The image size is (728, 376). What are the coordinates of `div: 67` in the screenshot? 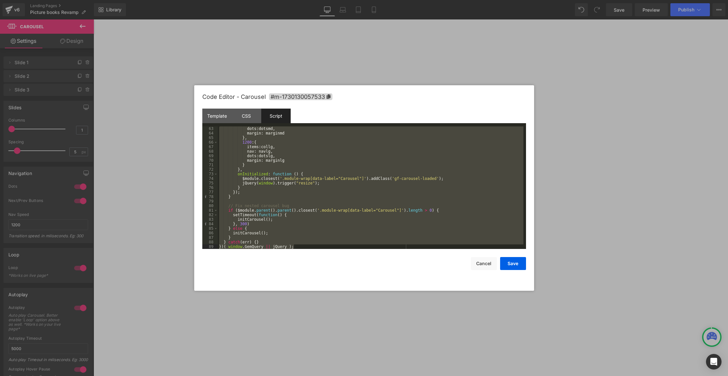 It's located at (210, 147).